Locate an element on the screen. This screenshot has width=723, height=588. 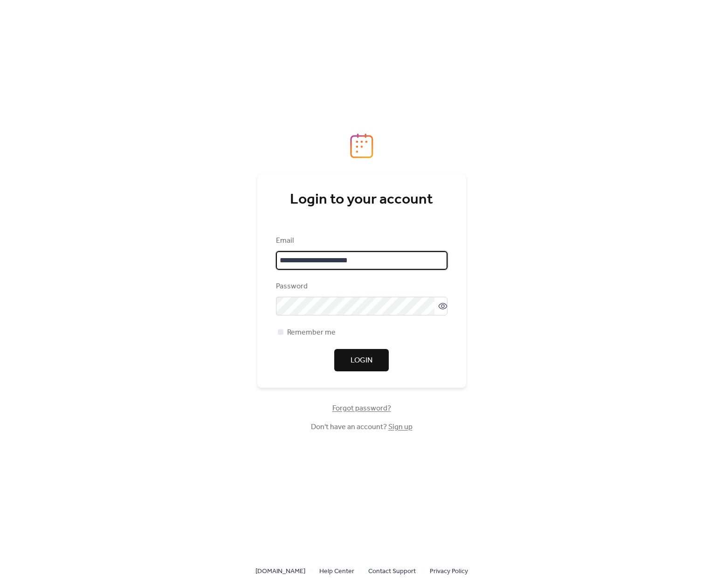
div: Email is located at coordinates (361, 241).